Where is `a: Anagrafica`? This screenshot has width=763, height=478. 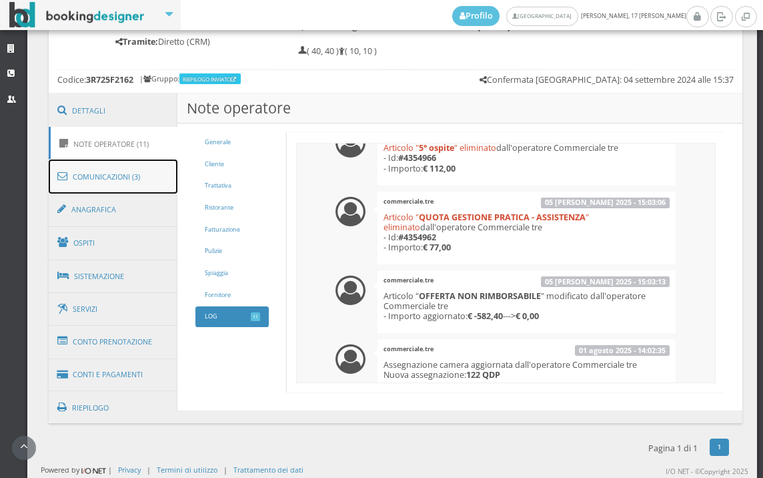
a: Anagrafica is located at coordinates (113, 209).